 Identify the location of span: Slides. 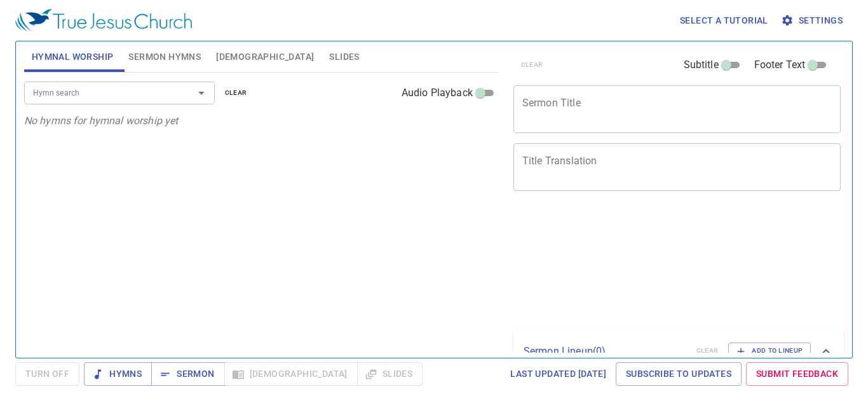
(344, 57).